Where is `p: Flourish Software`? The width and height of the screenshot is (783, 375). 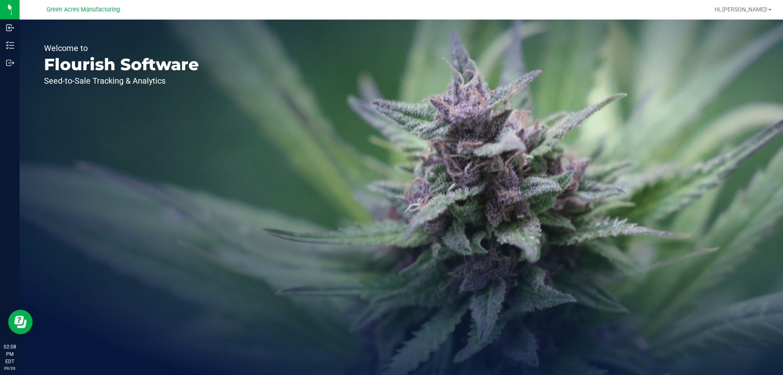
p: Flourish Software is located at coordinates (121, 64).